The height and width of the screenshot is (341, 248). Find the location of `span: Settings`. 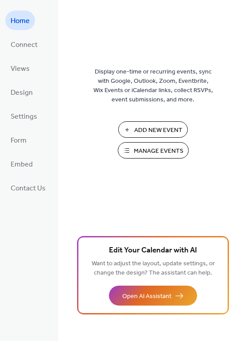

span: Settings is located at coordinates (24, 117).